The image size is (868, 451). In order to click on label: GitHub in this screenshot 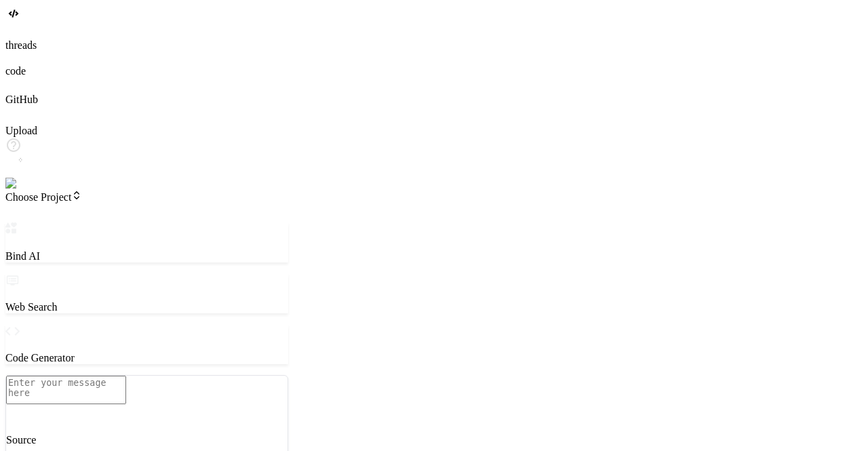, I will do `click(21, 99)`.